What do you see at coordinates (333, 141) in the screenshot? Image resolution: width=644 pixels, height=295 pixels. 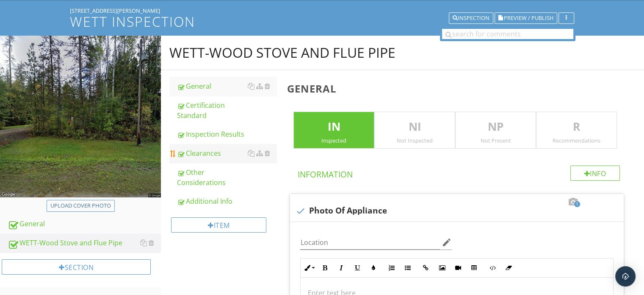 I see `div: Inspected` at bounding box center [333, 141].